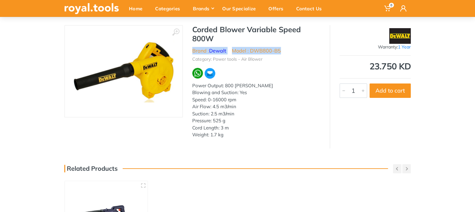 The width and height of the screenshot is (475, 212). Describe the element at coordinates (375, 47) in the screenshot. I see `div: Warranty:` at that location.